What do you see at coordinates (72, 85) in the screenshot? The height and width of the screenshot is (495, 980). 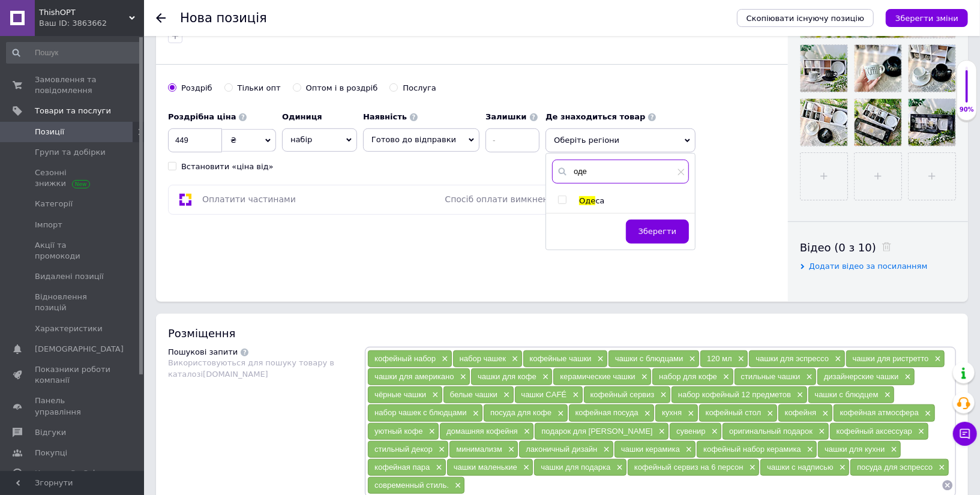 I see `span: Замовлення та повідомлення` at bounding box center [72, 85].